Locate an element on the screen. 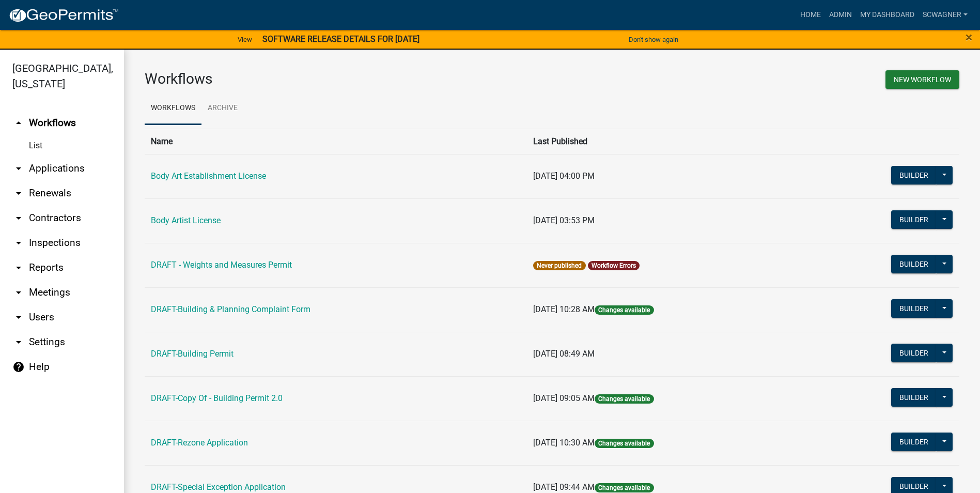  a: My Dashboard is located at coordinates (887, 15).